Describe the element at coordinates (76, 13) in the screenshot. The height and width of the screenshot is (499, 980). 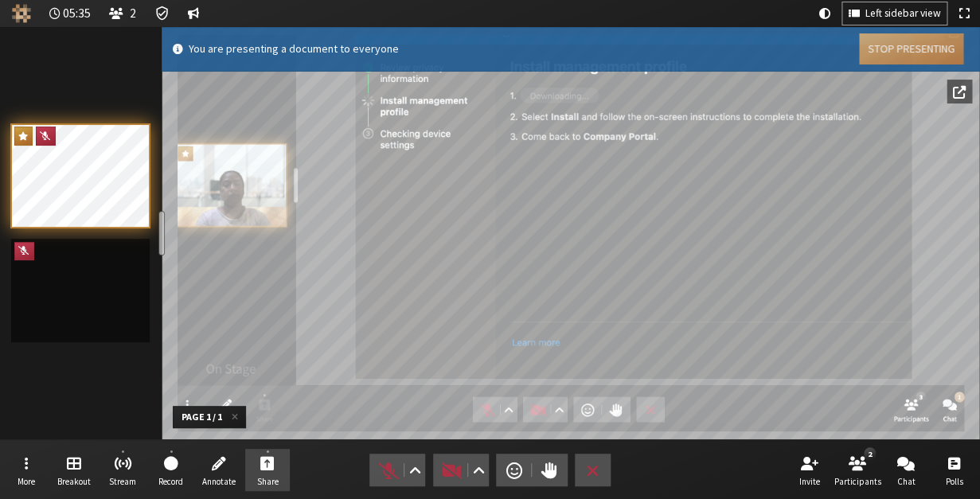
I see `span: 05:35` at that location.